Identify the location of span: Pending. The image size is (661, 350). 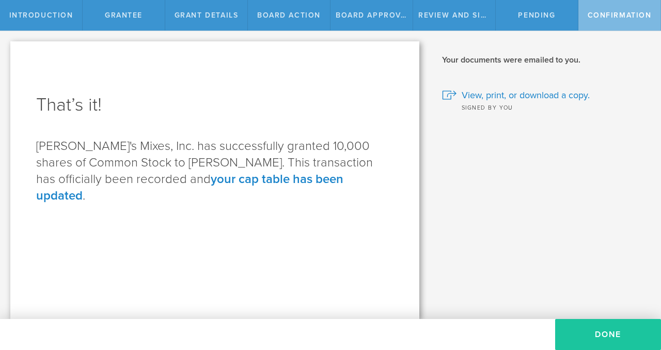
(537, 15).